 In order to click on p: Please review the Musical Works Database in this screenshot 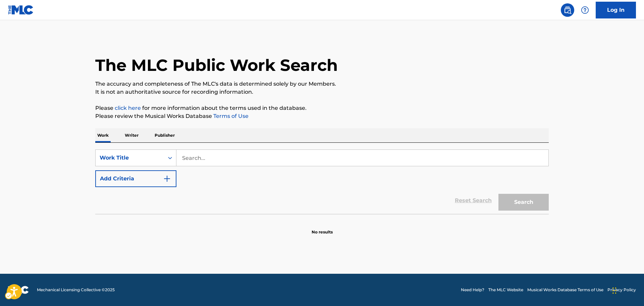, I will do `click(322, 116)`.